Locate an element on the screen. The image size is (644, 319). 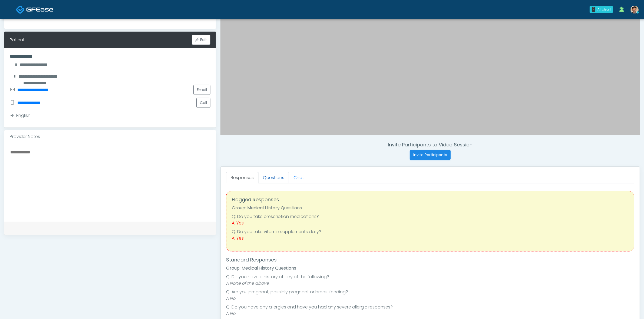
li: Q: Are you pregnant, possibly pregnant or breastfeeding? is located at coordinates (430, 292).